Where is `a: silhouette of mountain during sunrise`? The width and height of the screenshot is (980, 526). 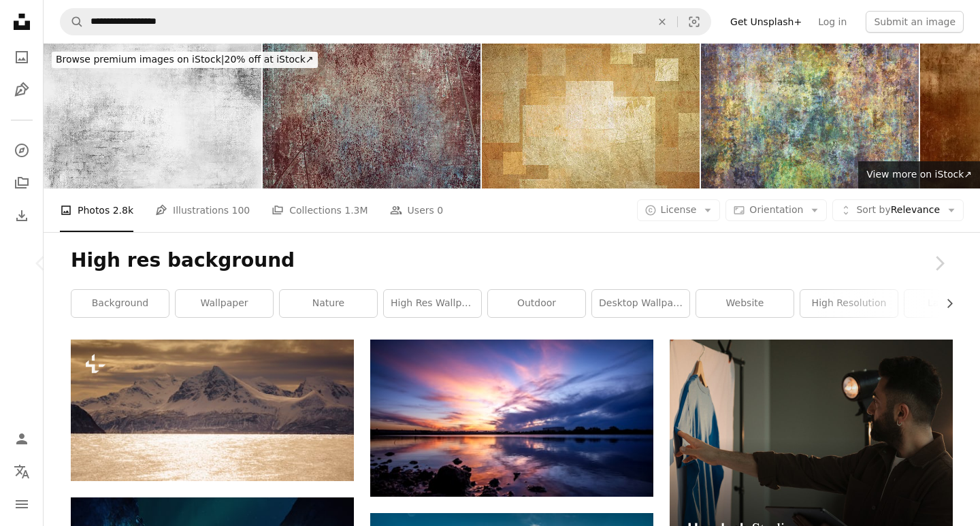
a: silhouette of mountain during sunrise is located at coordinates (511, 418).